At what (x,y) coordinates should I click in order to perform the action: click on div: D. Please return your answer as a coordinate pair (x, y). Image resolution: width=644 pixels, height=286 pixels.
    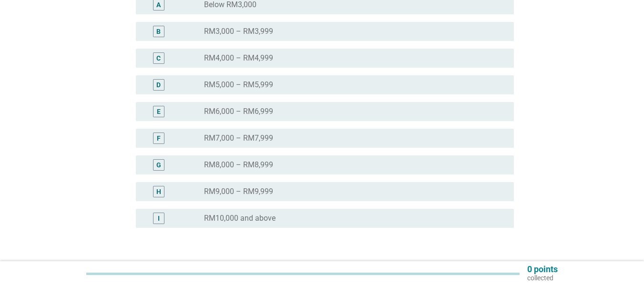
    Looking at the image, I should click on (158, 85).